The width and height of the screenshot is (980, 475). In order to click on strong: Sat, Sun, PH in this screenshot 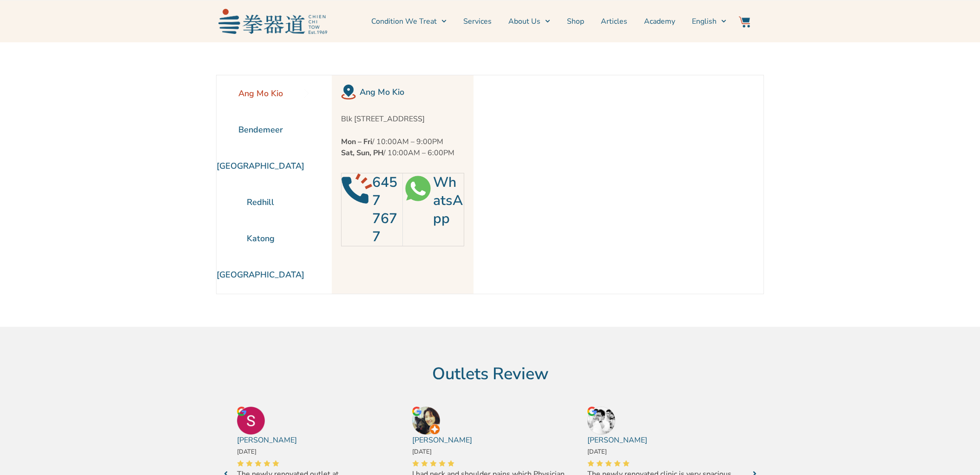, I will do `click(362, 153)`.